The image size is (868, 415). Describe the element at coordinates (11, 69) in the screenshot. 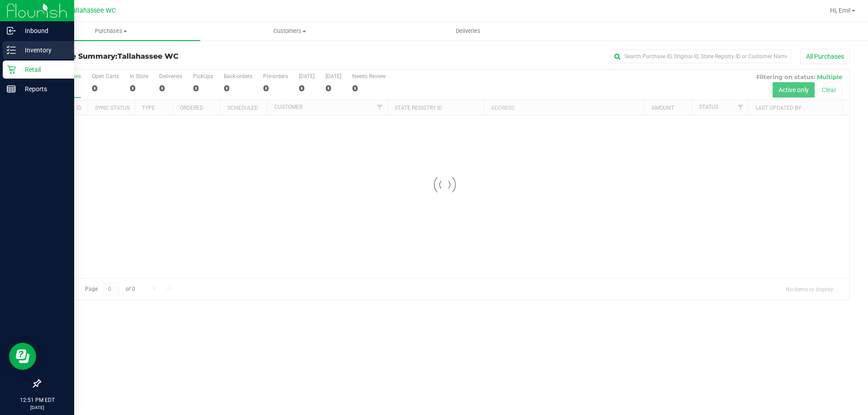

I see `inline-svg: Retail` at that location.